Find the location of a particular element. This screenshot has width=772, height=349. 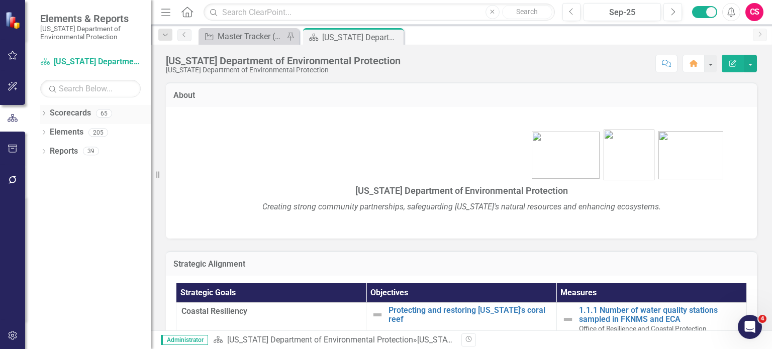

div: Sep-25 is located at coordinates (622, 13).